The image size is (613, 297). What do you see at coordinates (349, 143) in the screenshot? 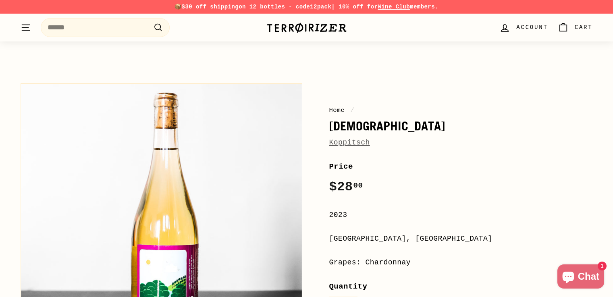
I see `a: Koppitsch` at bounding box center [349, 143].